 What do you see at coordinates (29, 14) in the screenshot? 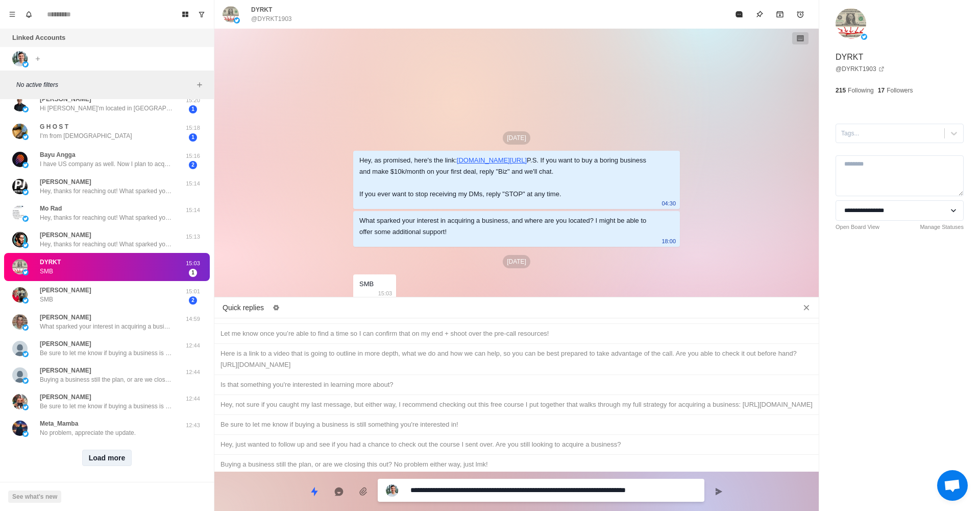
I see `button: Notifications` at bounding box center [29, 14].